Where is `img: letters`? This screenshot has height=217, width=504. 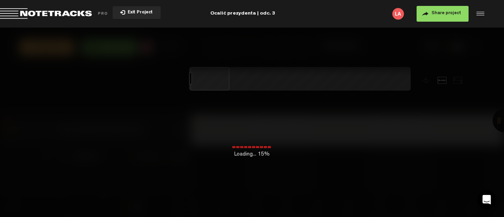 img: letters is located at coordinates (398, 14).